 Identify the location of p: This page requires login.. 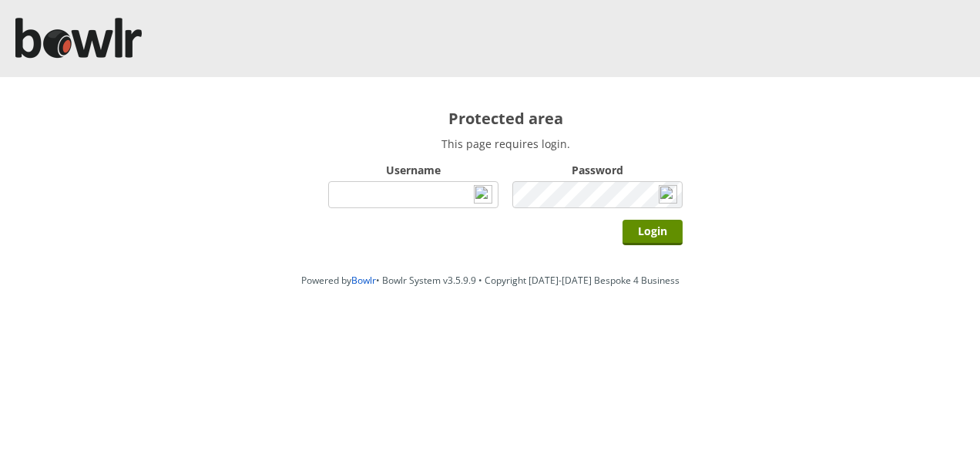
(506, 143).